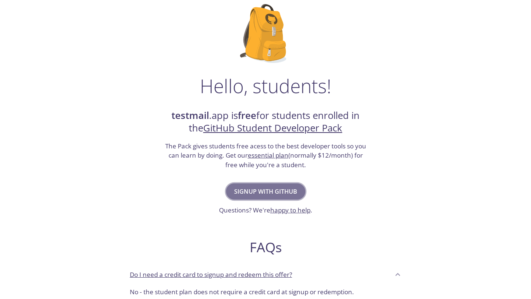 This screenshot has height=299, width=531. I want to click on p: Do I need a credit card to signup and redeem this offer?, so click(211, 275).